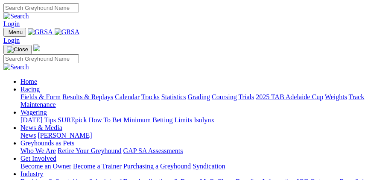 Image resolution: width=371 pixels, height=180 pixels. I want to click on a: Results & Replays, so click(88, 96).